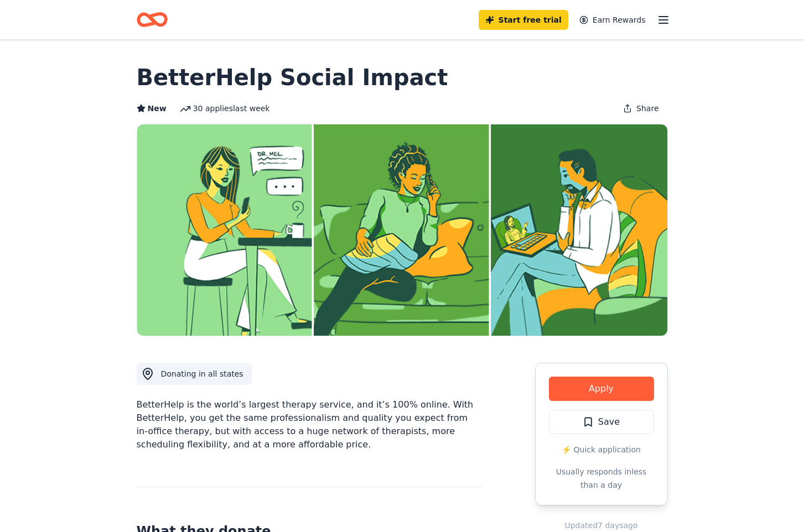 This screenshot has width=804, height=532. What do you see at coordinates (609, 422) in the screenshot?
I see `span: Save` at bounding box center [609, 422].